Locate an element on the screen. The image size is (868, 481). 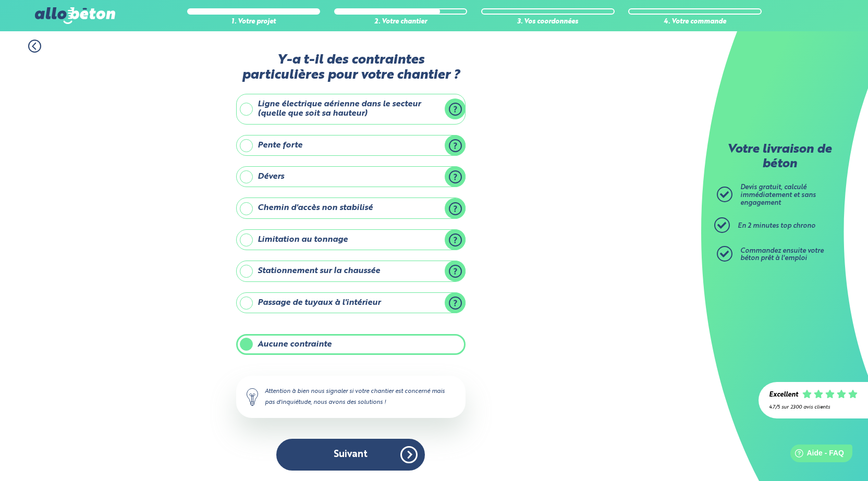
label: Passage de tuyaux à l'intérieur is located at coordinates (351, 303).